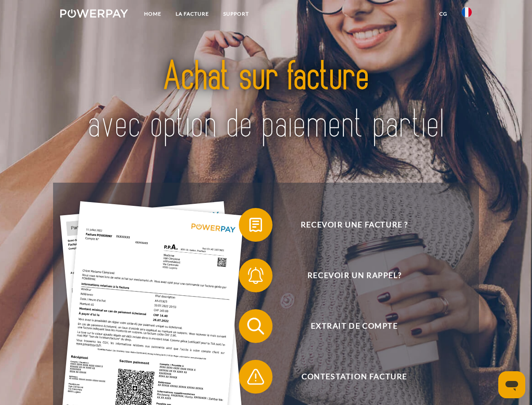 The width and height of the screenshot is (532, 405). I want to click on button: Recevoir une facture ?, so click(348, 225).